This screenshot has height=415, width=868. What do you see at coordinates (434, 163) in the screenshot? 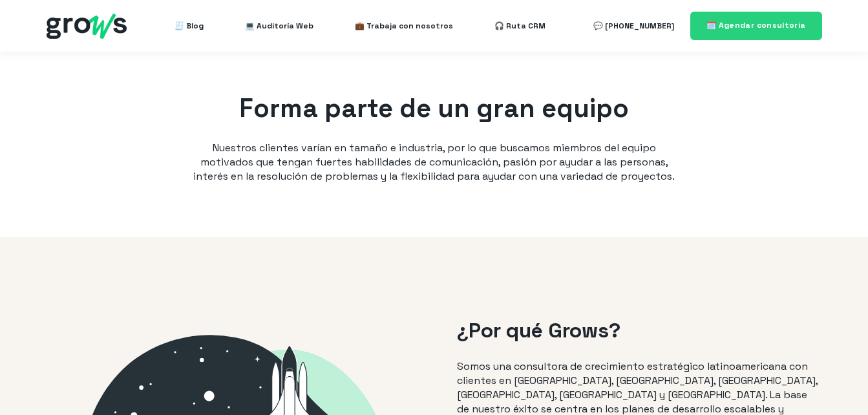
I see `p: Nuestros clientes varían en tamaño e industria, por lo que buscamos miembros del equipo motivados...` at bounding box center [434, 163].